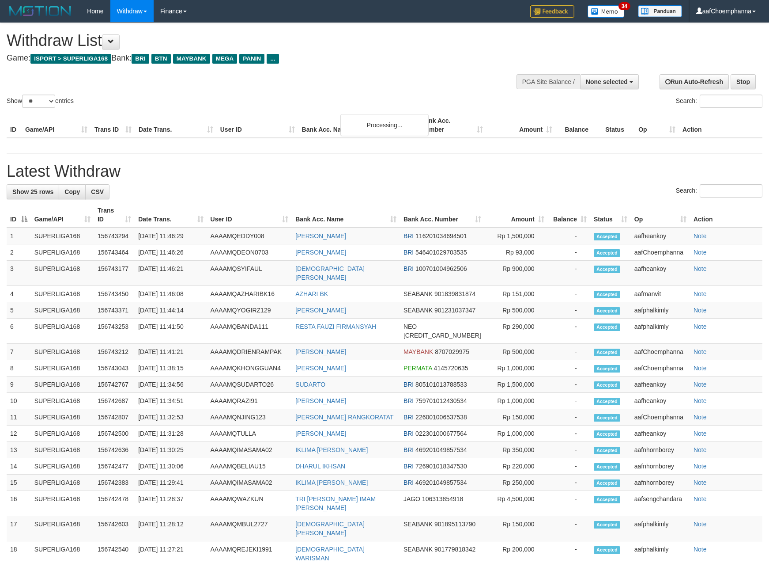 This screenshot has height=563, width=769. I want to click on td: AAAAMQNJING123, so click(250, 417).